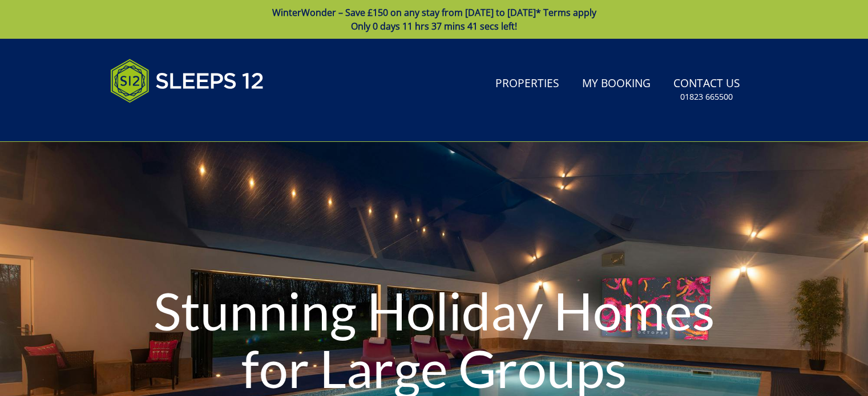  I want to click on small: 01823 665500, so click(707, 97).